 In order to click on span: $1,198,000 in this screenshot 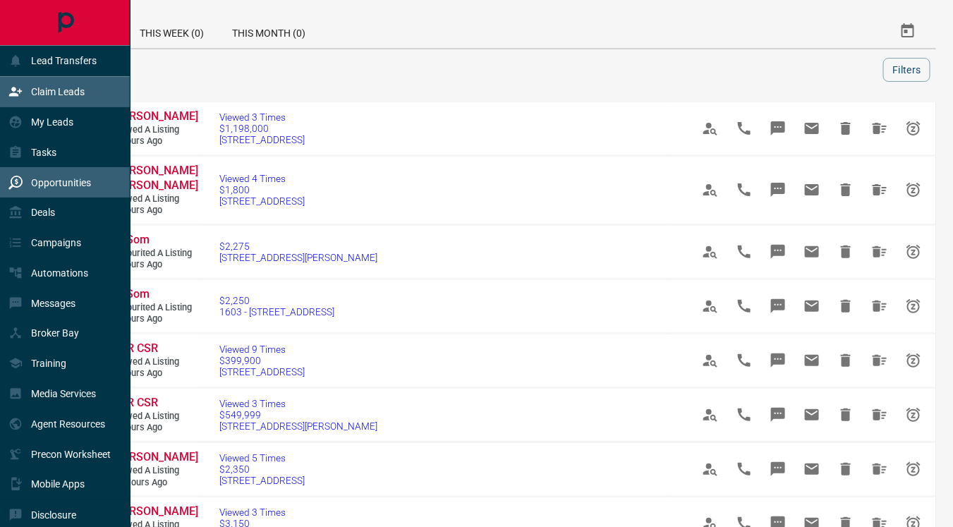, I will do `click(262, 128)`.